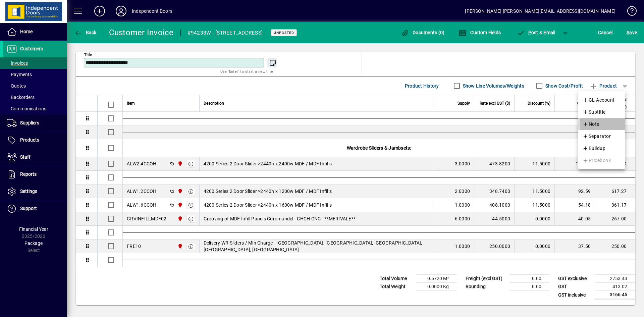 The height and width of the screenshot is (317, 644). I want to click on button: GL Account, so click(602, 100).